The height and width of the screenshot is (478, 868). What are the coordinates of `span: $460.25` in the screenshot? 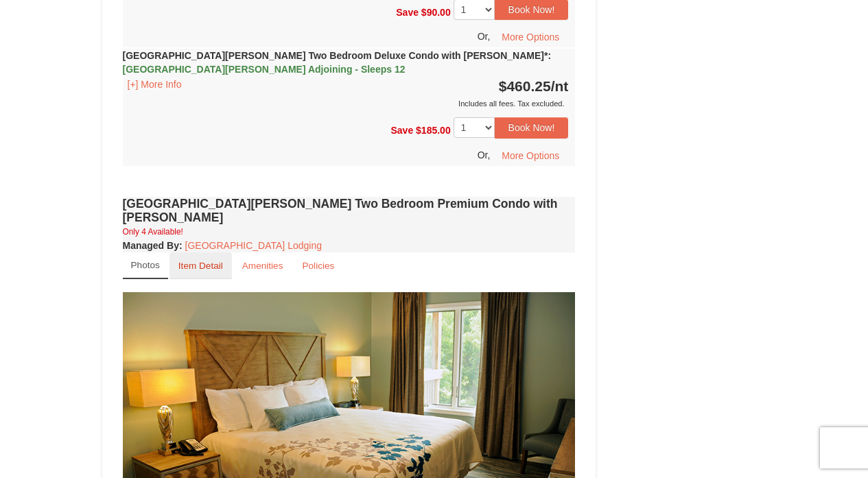 It's located at (525, 85).